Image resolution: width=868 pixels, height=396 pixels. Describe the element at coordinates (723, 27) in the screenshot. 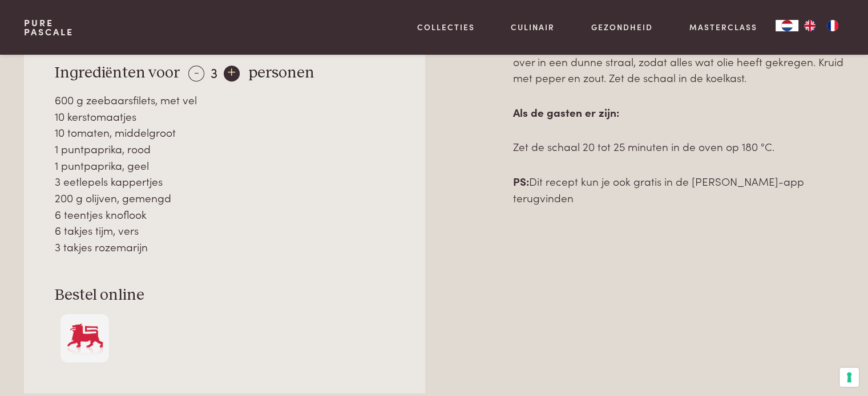

I see `a: Masterclass` at that location.